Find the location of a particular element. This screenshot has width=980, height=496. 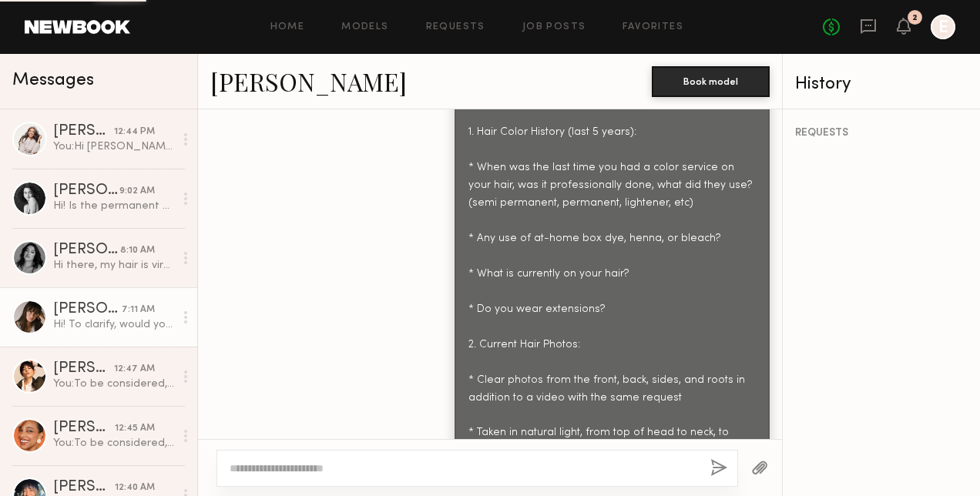

div: 9:02 AM is located at coordinates (137, 191).